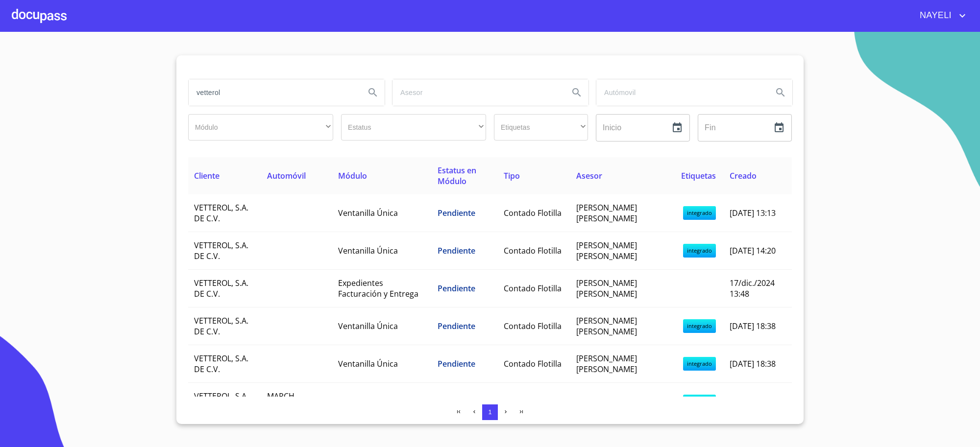 The height and width of the screenshot is (447, 980). Describe the element at coordinates (291, 402) in the screenshot. I see `span: MARCH ADVANCE TM` at that location.